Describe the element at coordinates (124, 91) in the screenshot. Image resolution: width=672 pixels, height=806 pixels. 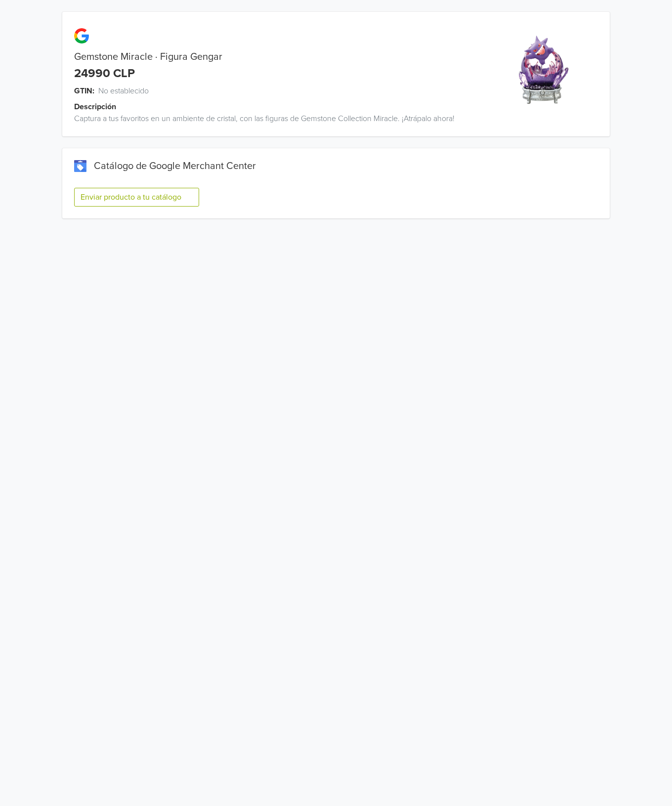
I see `span: No establecido` at that location.